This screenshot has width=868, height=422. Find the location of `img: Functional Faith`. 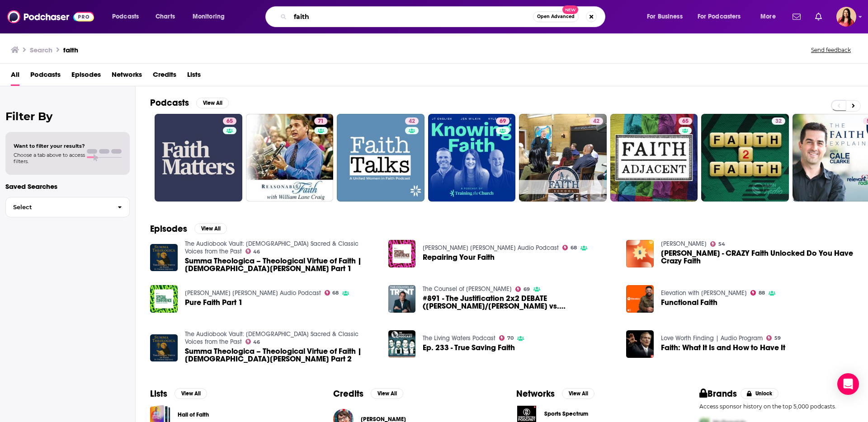

img: Functional Faith is located at coordinates (640, 299).